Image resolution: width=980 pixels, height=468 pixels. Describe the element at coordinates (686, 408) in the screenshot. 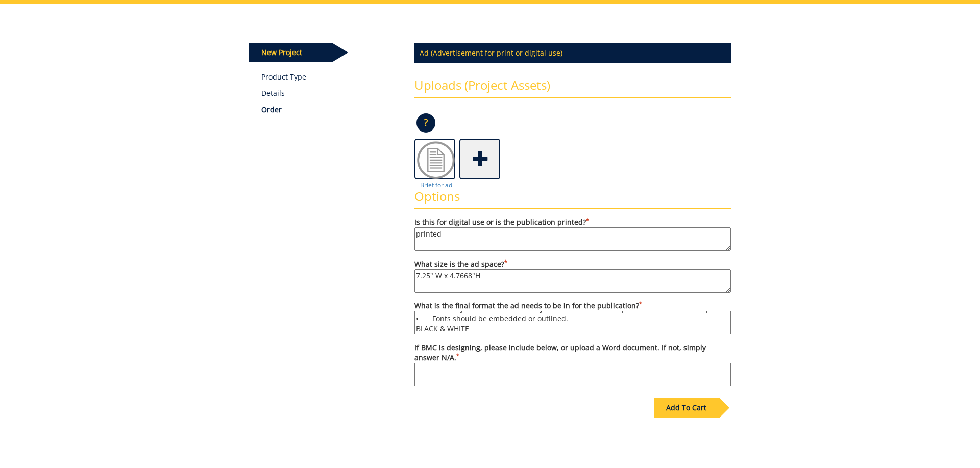

I see `div: Add To Cart` at that location.